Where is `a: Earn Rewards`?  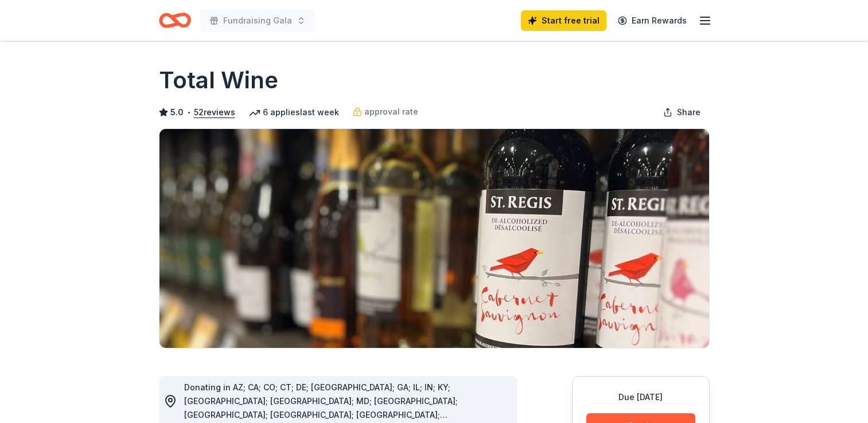
a: Earn Rewards is located at coordinates (652, 20).